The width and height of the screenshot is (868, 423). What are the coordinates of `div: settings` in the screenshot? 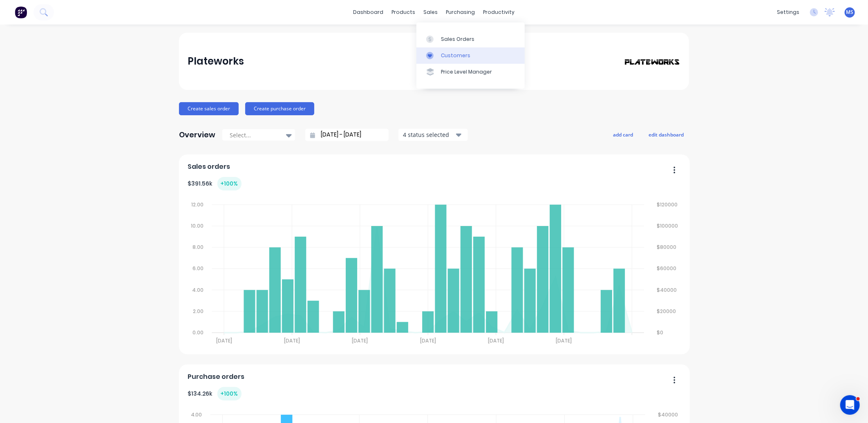 It's located at (788, 12).